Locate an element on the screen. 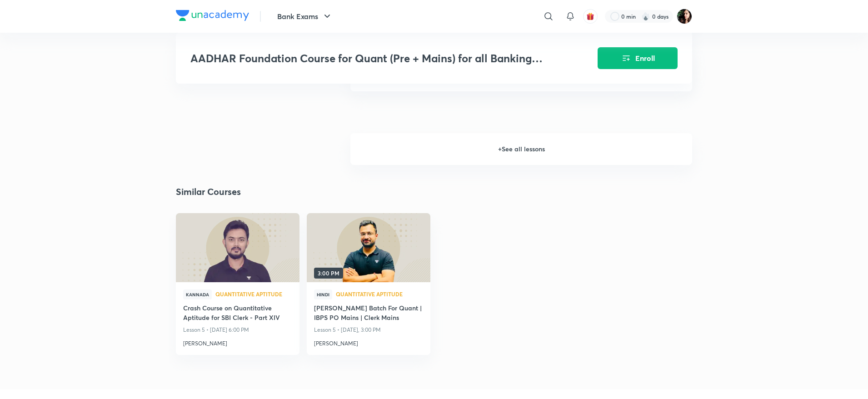 This screenshot has width=868, height=399. img: Priyanka K is located at coordinates (685, 16).